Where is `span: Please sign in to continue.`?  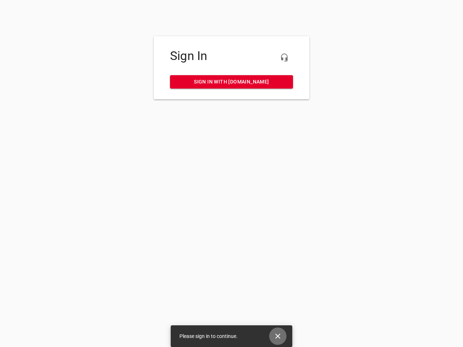
span: Please sign in to continue. is located at coordinates (208, 336).